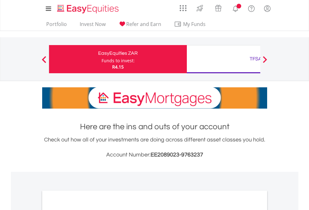 This screenshot has width=309, height=210. I want to click on h3: Account Number:, so click(155, 155).